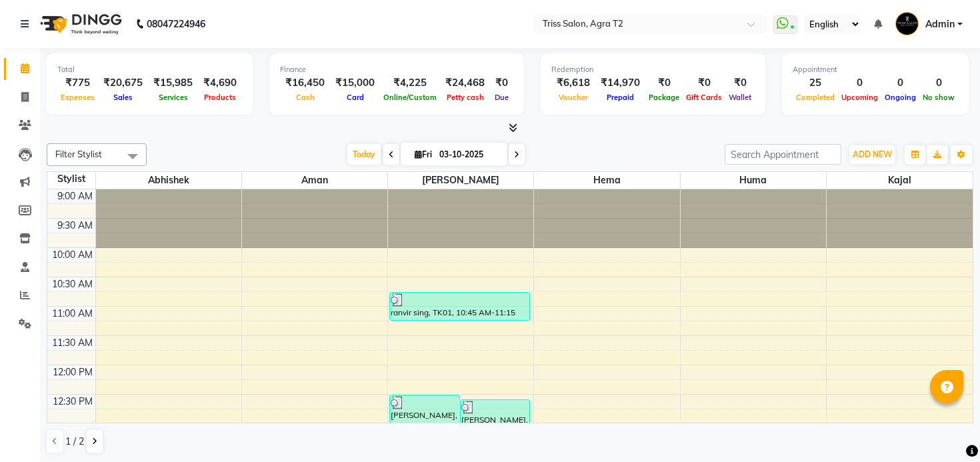 This screenshot has width=980, height=462. I want to click on span: Aman, so click(315, 180).